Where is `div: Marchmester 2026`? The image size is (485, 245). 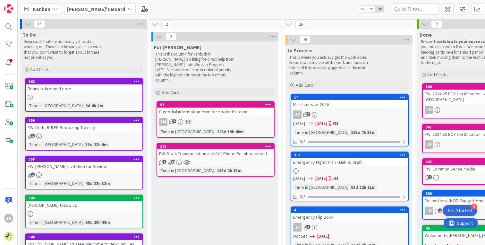
div: Marchmester 2026 is located at coordinates (349, 104).